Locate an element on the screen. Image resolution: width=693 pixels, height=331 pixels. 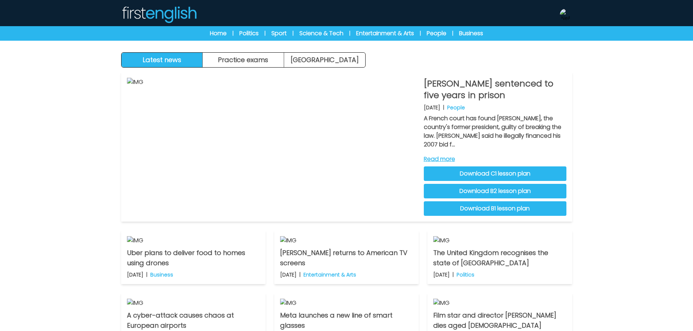
a: Home is located at coordinates (218, 33).